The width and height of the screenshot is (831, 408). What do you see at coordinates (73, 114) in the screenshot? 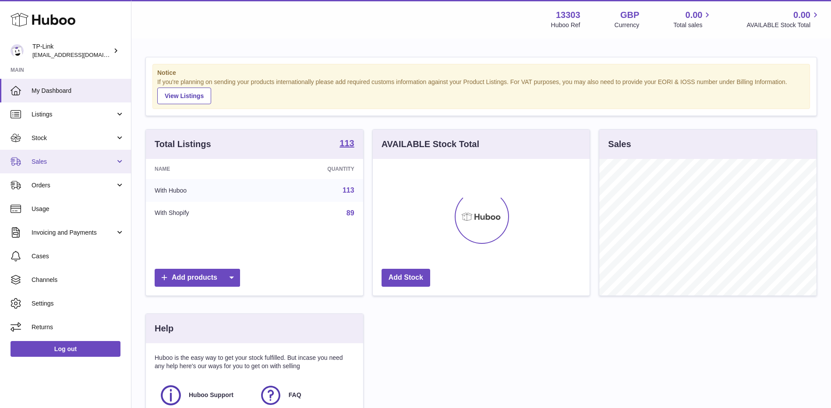
I see `span: Listings` at bounding box center [73, 114].